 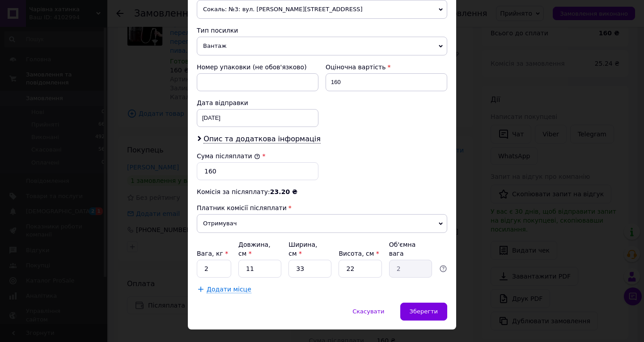 What do you see at coordinates (283, 191) in the screenshot?
I see `span: 23.20 ₴` at bounding box center [283, 191].